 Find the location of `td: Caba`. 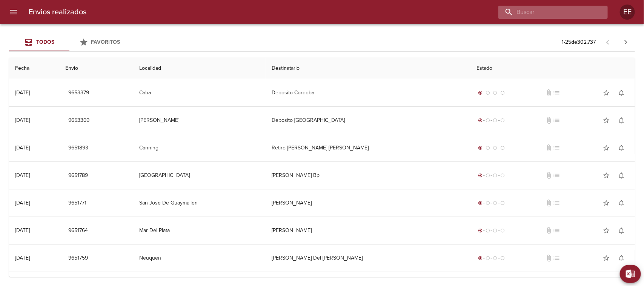

td: Caba is located at coordinates (200, 93).